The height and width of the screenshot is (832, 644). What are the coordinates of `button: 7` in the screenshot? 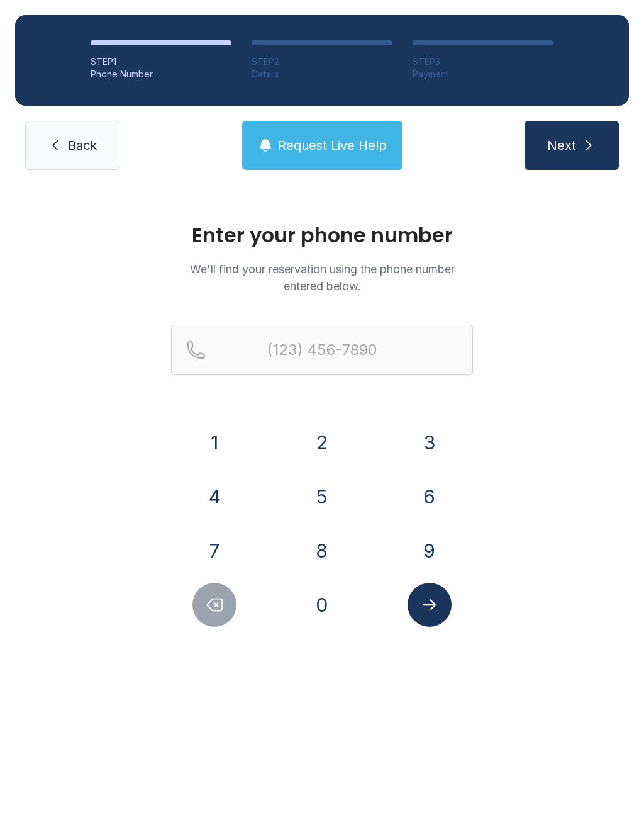 It's located at (215, 550).